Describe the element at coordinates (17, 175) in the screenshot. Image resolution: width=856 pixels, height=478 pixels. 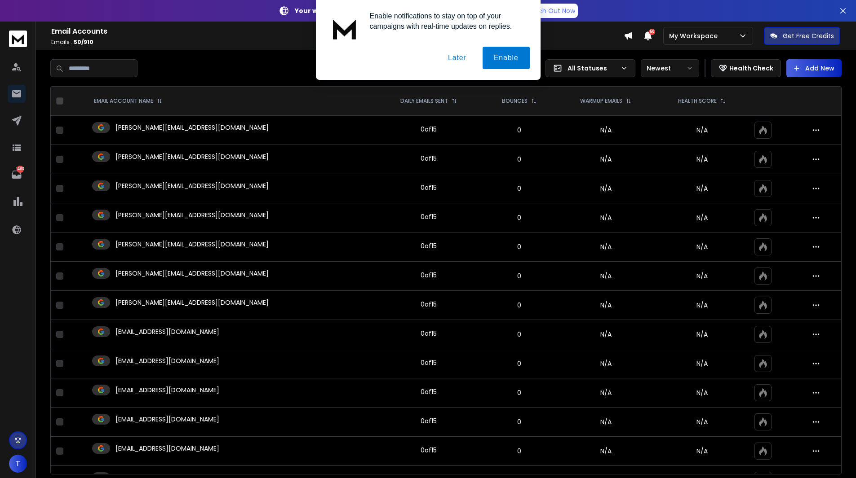
I see `a: 1463` at that location.